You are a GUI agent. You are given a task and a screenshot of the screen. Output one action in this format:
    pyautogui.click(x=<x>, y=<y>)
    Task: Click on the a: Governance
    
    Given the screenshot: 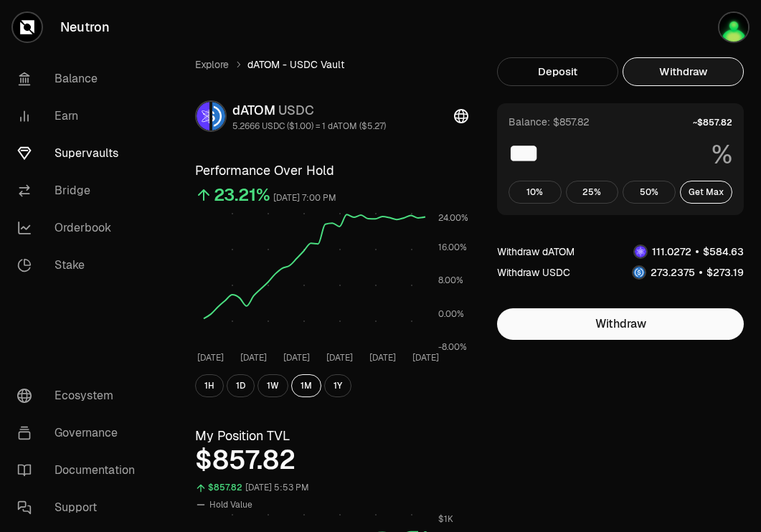 What is the action you would take?
    pyautogui.click(x=81, y=433)
    